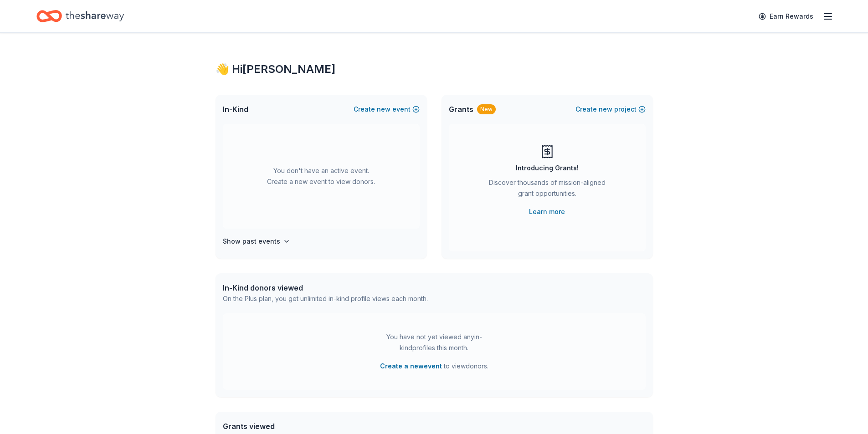  I want to click on div: In-Kind donors viewed, so click(326, 288).